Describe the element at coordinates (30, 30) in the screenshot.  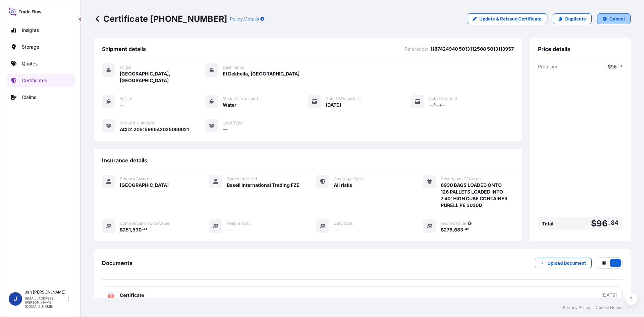
I see `p: Insights` at that location.